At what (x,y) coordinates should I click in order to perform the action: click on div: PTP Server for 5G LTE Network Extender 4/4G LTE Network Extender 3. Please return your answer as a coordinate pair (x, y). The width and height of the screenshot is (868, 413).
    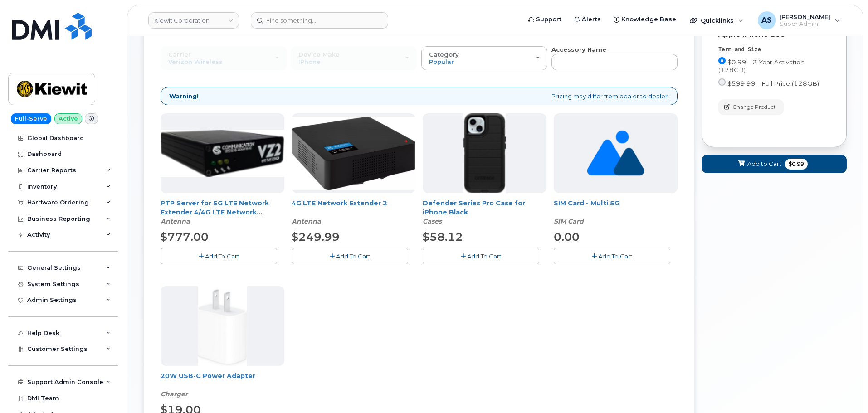
    Looking at the image, I should click on (222, 213).